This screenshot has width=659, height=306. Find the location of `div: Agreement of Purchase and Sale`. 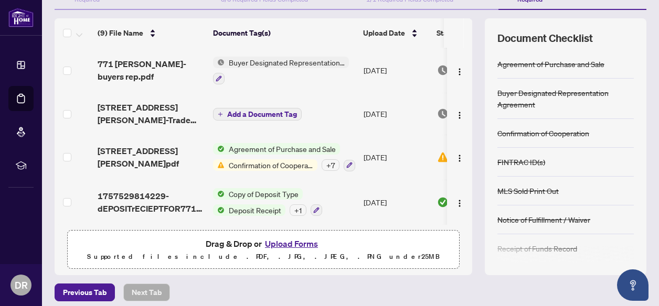

div: Agreement of Purchase and Sale is located at coordinates (551, 64).